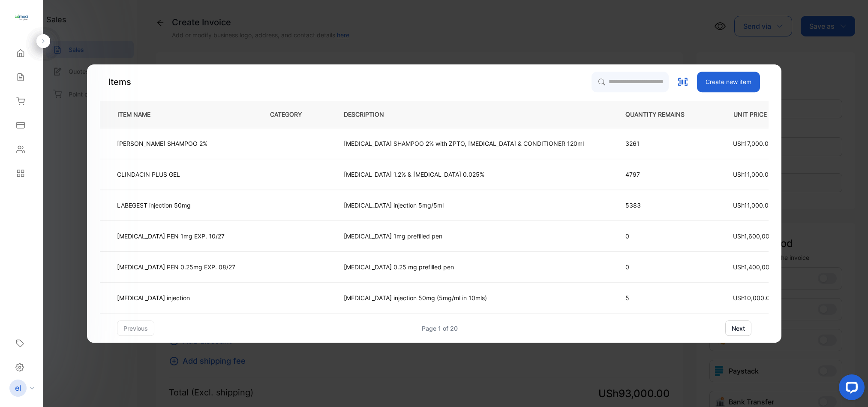  What do you see at coordinates (753, 298) in the screenshot?
I see `span: USh10,000.00` at bounding box center [753, 298].